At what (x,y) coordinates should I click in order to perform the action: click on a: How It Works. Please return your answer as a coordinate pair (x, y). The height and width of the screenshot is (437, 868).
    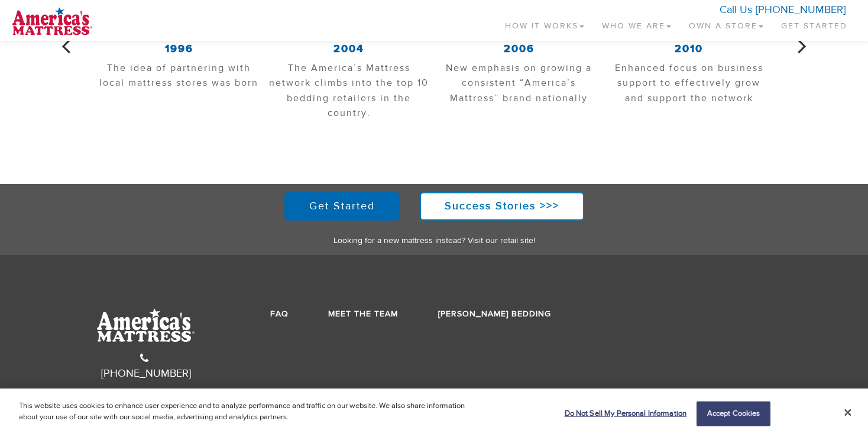
    Looking at the image, I should click on (545, 23).